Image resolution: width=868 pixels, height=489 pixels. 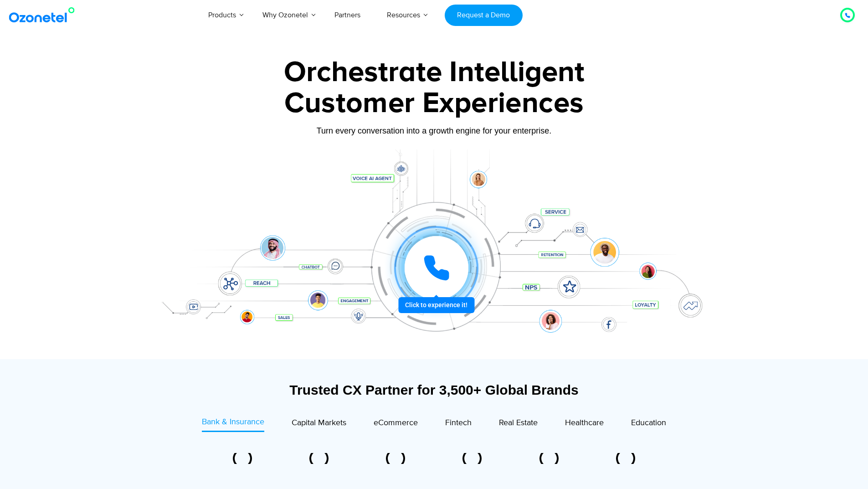 What do you see at coordinates (434, 458) in the screenshot?
I see `div: Image Carousel` at bounding box center [434, 458].